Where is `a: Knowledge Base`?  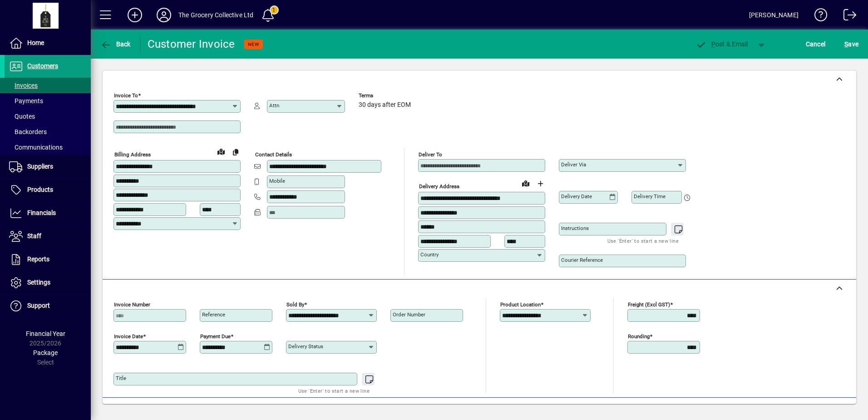 a: Knowledge Base is located at coordinates (818, 17).